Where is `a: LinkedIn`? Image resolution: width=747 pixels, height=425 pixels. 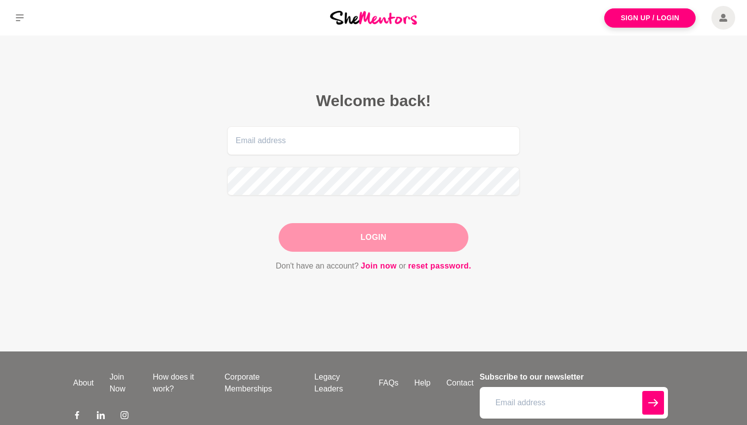
a: LinkedIn is located at coordinates (101, 417).